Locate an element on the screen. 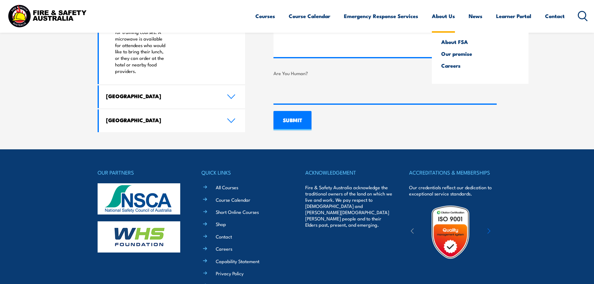 This screenshot has width=594, height=284. h4: ACCREDITATIONS & MEMBERSHIPS is located at coordinates (453, 173).